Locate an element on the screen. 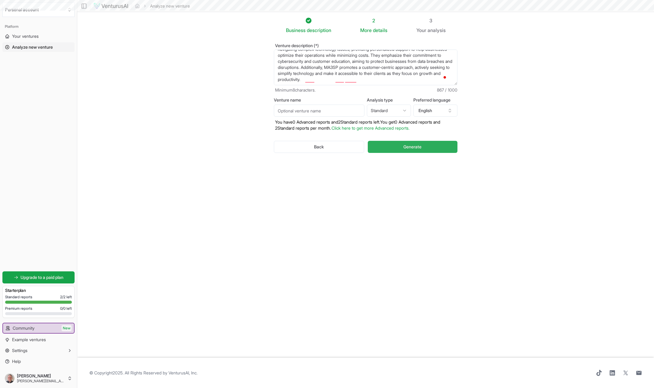  a: Analyze new venture is located at coordinates (38, 47).